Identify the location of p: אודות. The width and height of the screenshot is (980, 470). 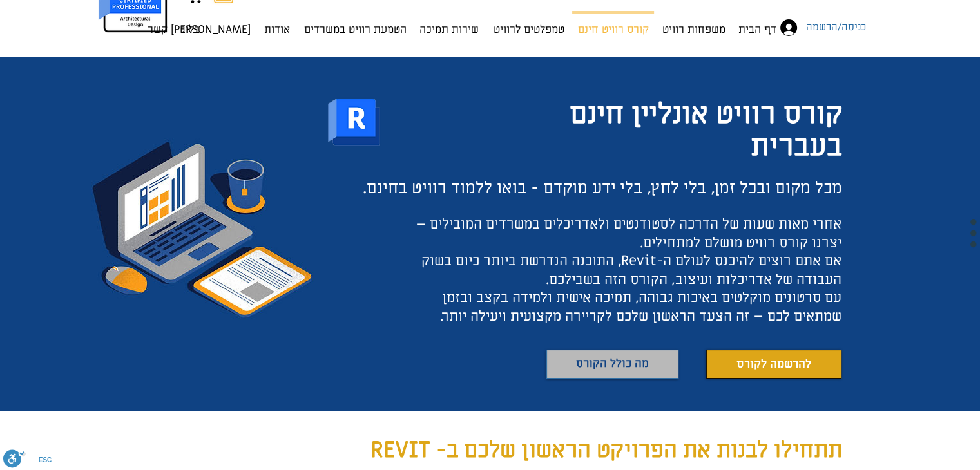
(277, 29).